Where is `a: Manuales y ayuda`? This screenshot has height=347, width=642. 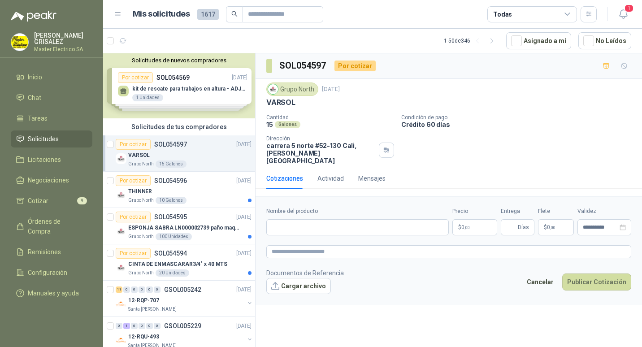 a: Manuales y ayuda is located at coordinates (52, 293).